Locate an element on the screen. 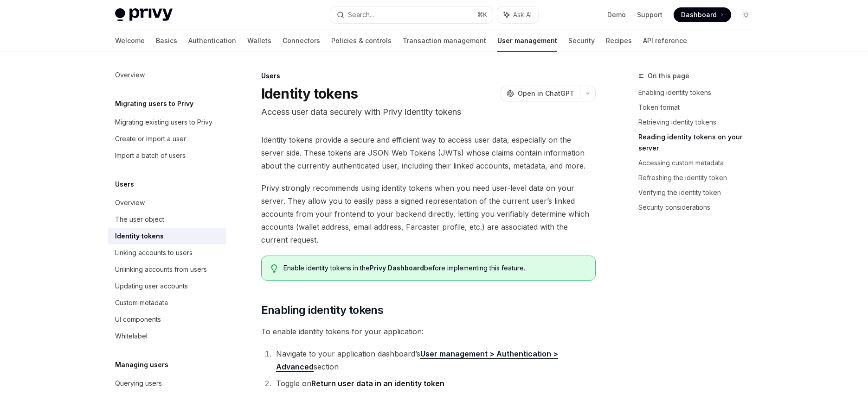 The height and width of the screenshot is (394, 868). span: To enable identity tokens for your application: is located at coordinates (429, 332).